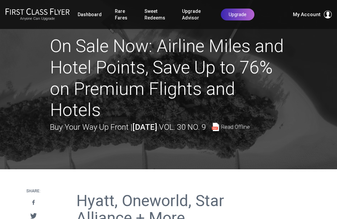 This screenshot has width=337, height=219. I want to click on img: First Class Flyer, so click(38, 11).